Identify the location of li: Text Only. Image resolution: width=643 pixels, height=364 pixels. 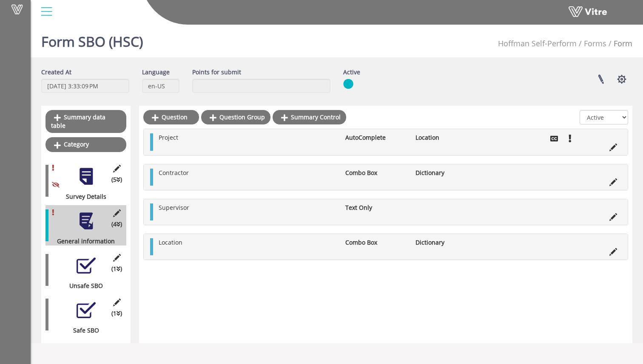
(376, 208).